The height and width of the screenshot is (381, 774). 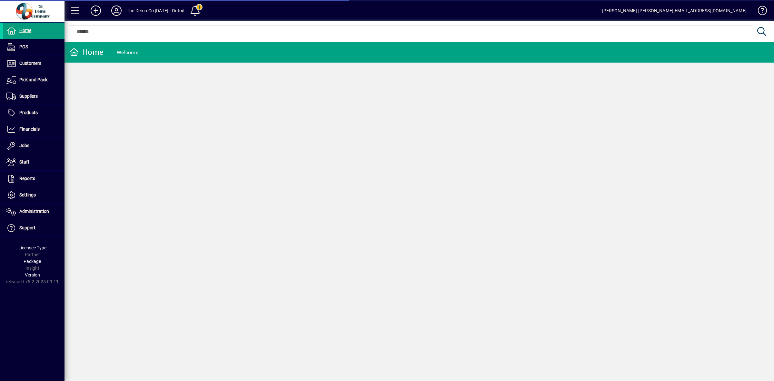 I want to click on span: Home, so click(x=25, y=30).